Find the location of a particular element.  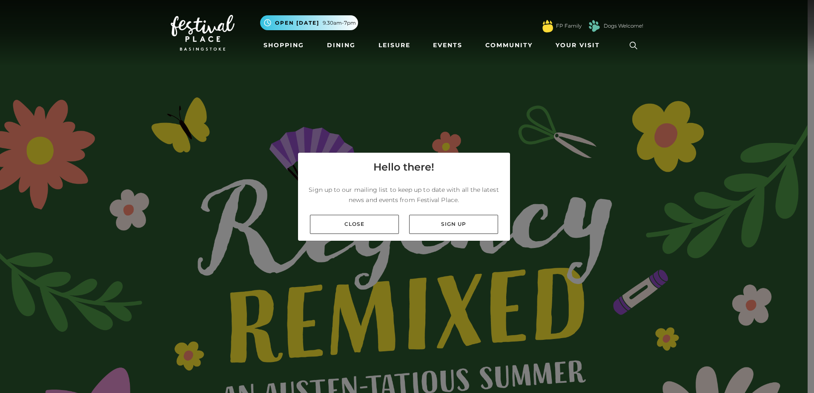

span: Your Visit is located at coordinates (578, 45).